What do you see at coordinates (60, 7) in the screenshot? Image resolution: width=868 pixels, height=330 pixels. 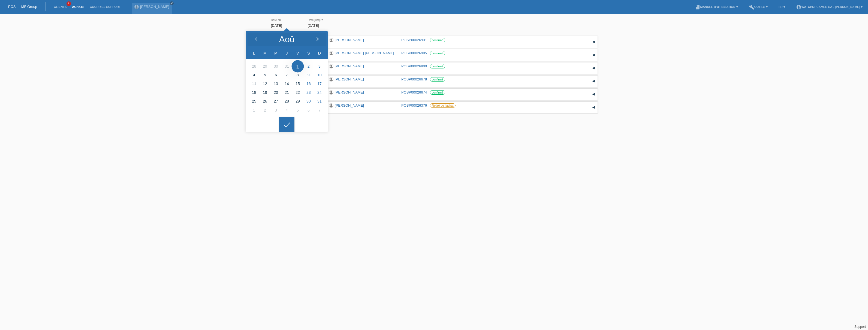 I see `a: Clients` at bounding box center [60, 7].